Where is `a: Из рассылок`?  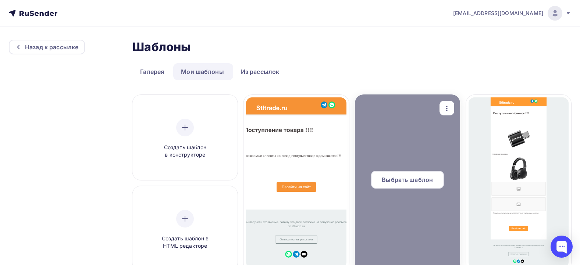 a: Из рассылок is located at coordinates (260, 72).